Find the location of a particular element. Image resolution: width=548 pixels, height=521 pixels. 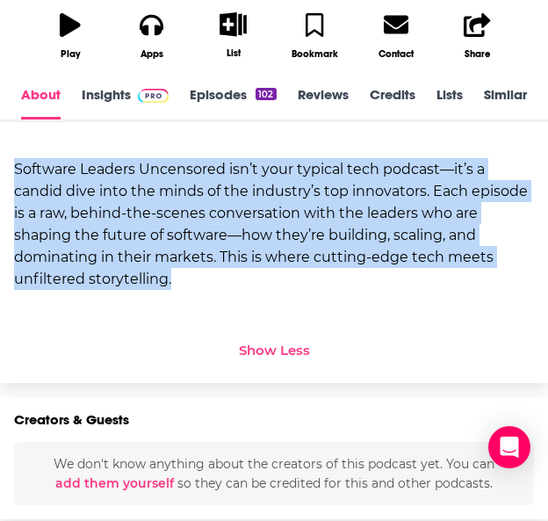

div: Bookmark is located at coordinates (314, 54).